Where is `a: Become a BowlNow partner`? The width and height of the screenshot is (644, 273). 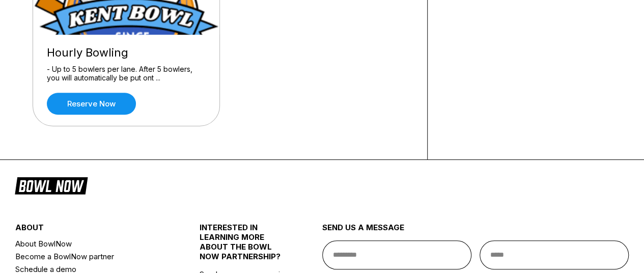 a: Become a BowlNow partner is located at coordinates (91, 256).